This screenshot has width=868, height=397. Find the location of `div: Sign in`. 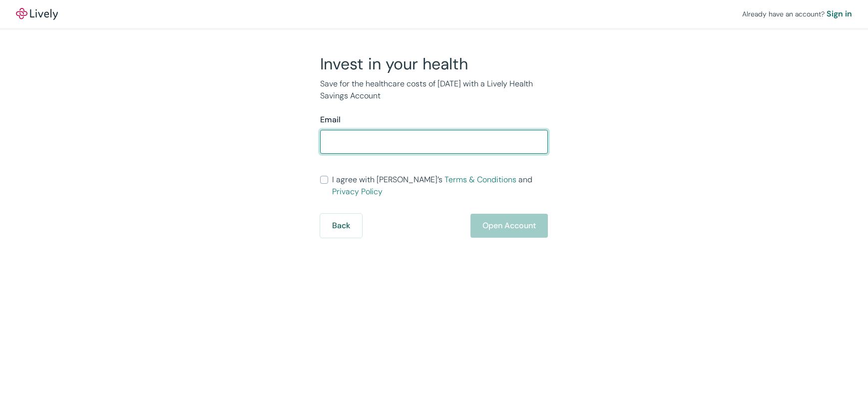

div: Sign in is located at coordinates (839, 14).